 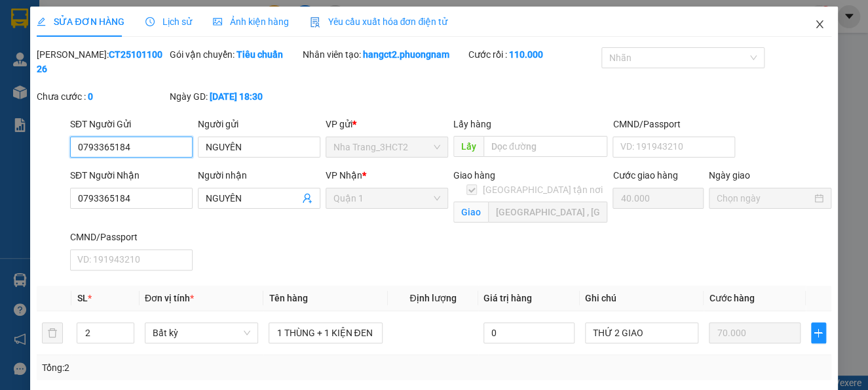 I want to click on div: Chưa cước :, so click(x=101, y=97).